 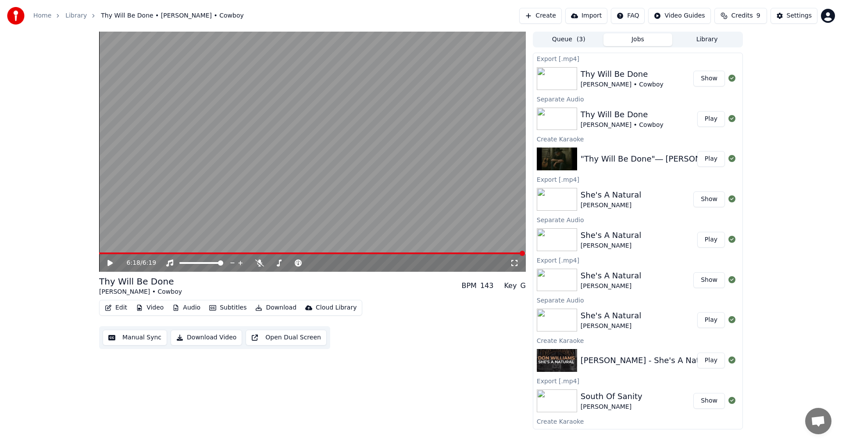 What do you see at coordinates (228, 307) in the screenshot?
I see `button: Subtitles` at bounding box center [228, 307].